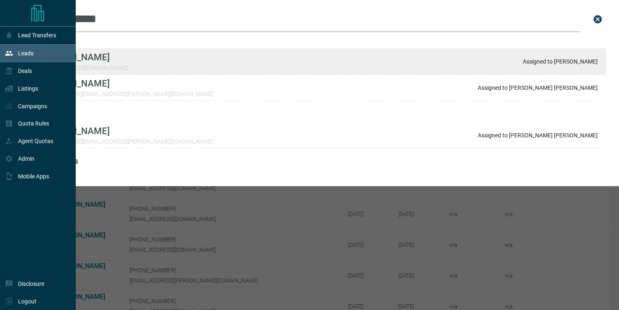  Describe the element at coordinates (319, 114) in the screenshot. I see `h3: email matches` at that location.